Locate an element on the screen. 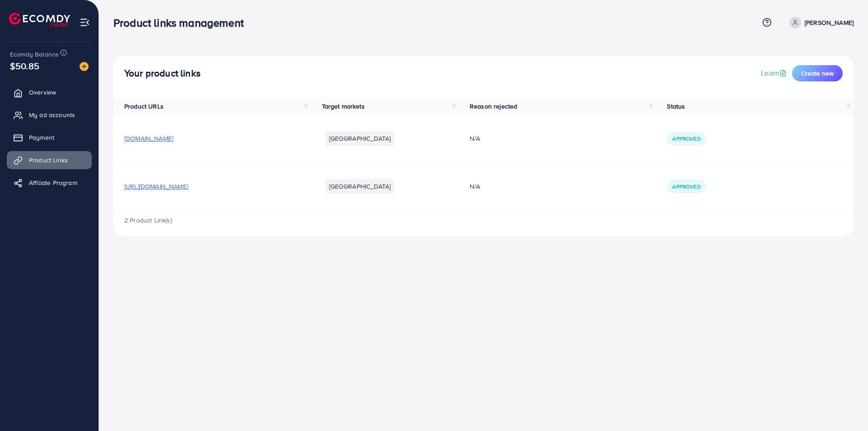 The image size is (868, 431). a: Affiliate Program is located at coordinates (50, 183).